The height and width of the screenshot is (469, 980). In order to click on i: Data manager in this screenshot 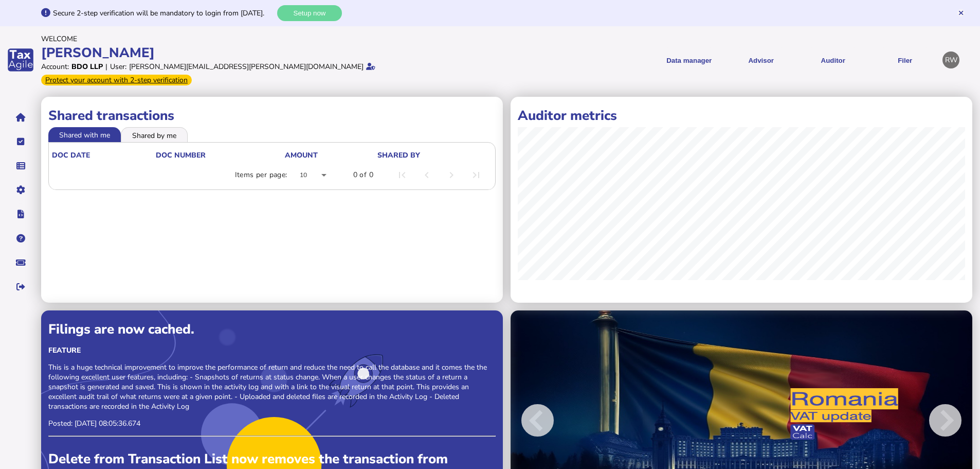, I will do `click(21, 166)`.